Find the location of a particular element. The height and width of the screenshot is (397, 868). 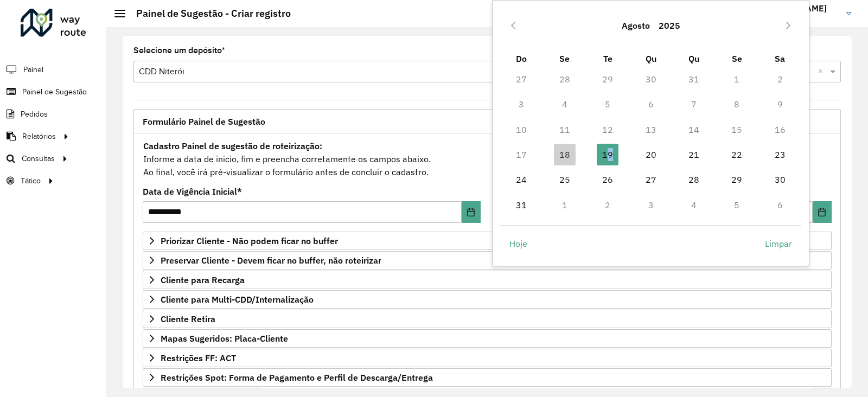

td: 22 is located at coordinates (737, 154).